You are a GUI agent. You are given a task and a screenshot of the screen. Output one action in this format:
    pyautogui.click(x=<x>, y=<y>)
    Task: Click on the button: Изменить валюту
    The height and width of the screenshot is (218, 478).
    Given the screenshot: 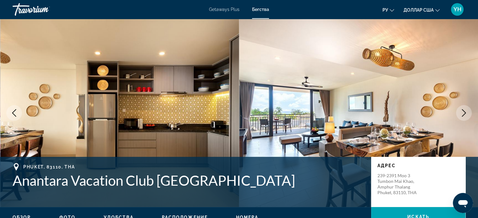 What is the action you would take?
    pyautogui.click(x=421, y=10)
    